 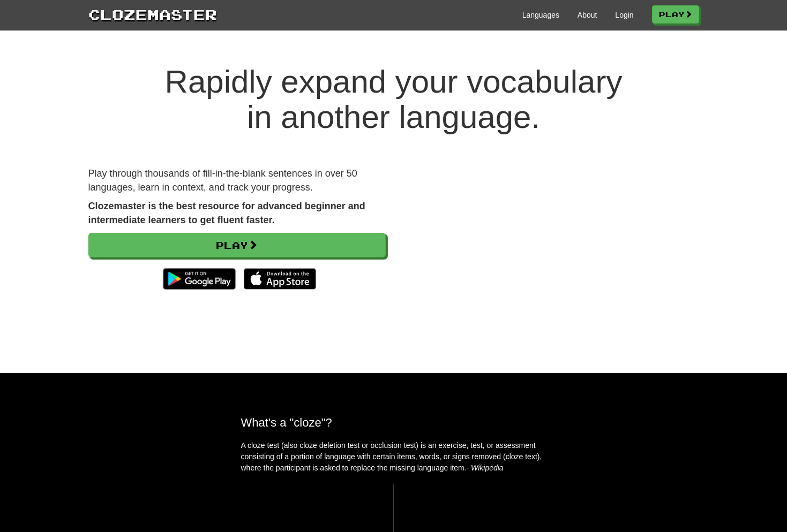 What do you see at coordinates (541, 15) in the screenshot?
I see `a: Languages` at bounding box center [541, 15].